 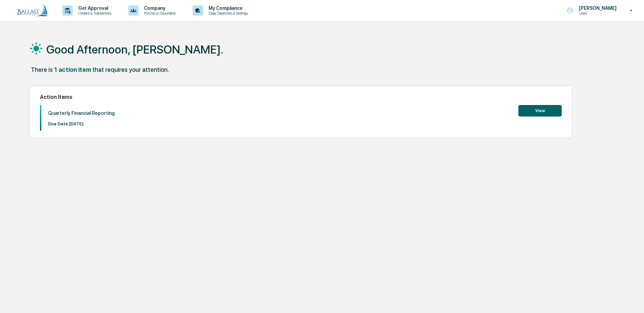 I want to click on div: There is, so click(x=42, y=69).